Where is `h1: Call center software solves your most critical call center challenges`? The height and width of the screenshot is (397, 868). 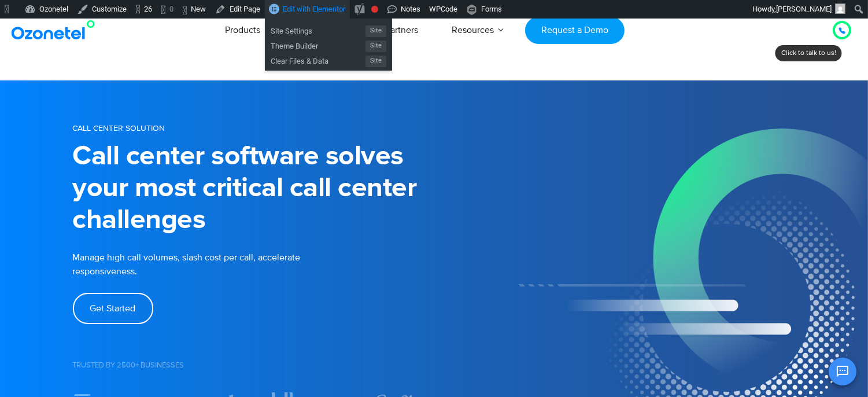 h1: Call center software solves your most critical call center challenges is located at coordinates (253, 188).